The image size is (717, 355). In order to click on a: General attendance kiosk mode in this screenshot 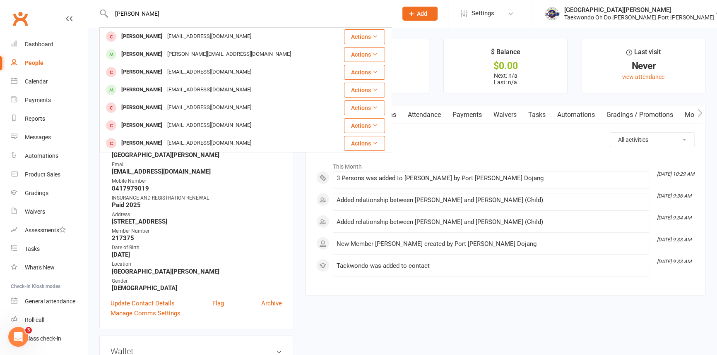, I will do `click(49, 302)`.